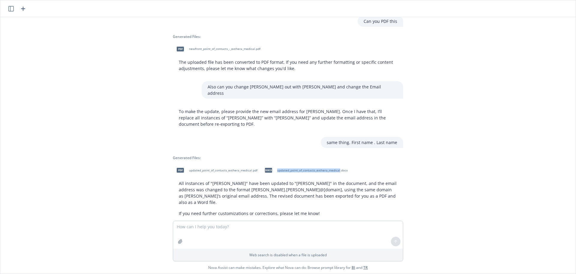 The width and height of the screenshot is (576, 274). I want to click on a: TR, so click(366, 267).